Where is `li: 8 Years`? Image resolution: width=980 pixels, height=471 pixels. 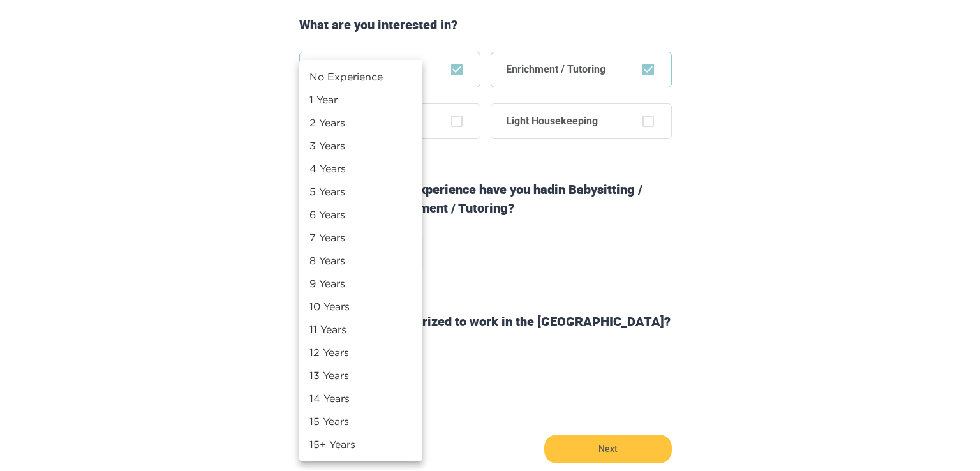
li: 8 Years is located at coordinates (360, 261).